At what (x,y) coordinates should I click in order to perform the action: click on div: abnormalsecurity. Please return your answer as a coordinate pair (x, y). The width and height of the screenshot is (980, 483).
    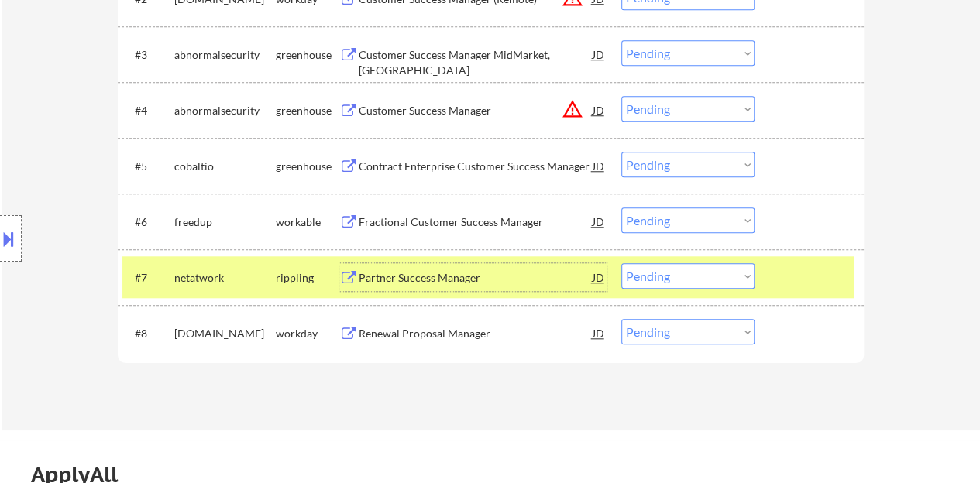
    Looking at the image, I should click on (225, 55).